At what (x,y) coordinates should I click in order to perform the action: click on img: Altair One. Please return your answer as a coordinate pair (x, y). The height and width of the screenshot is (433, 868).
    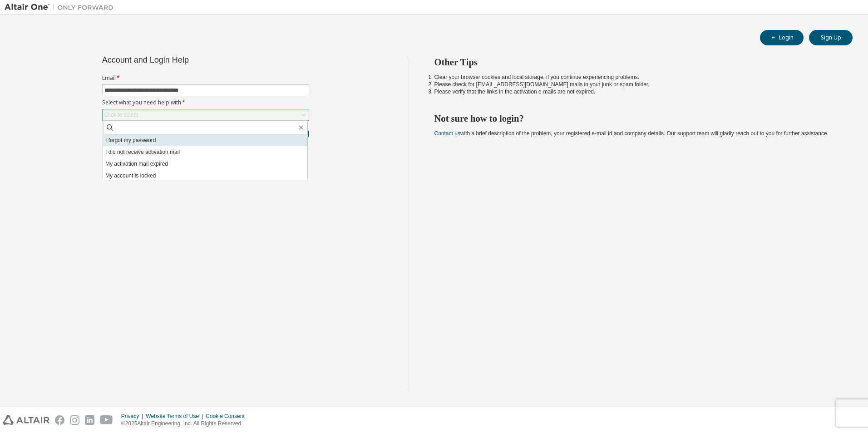
    Looking at the image, I should click on (61, 7).